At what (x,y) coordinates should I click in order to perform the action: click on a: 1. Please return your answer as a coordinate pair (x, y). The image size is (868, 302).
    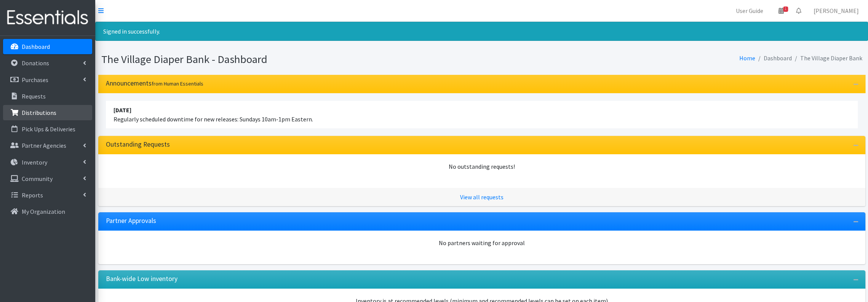
    Looking at the image, I should click on (782, 11).